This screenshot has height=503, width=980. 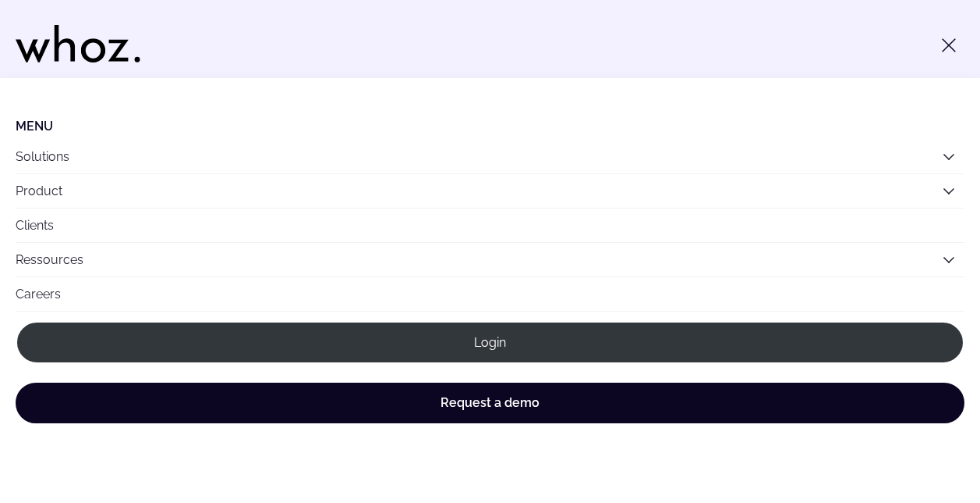 I want to click on a: Product, so click(x=39, y=190).